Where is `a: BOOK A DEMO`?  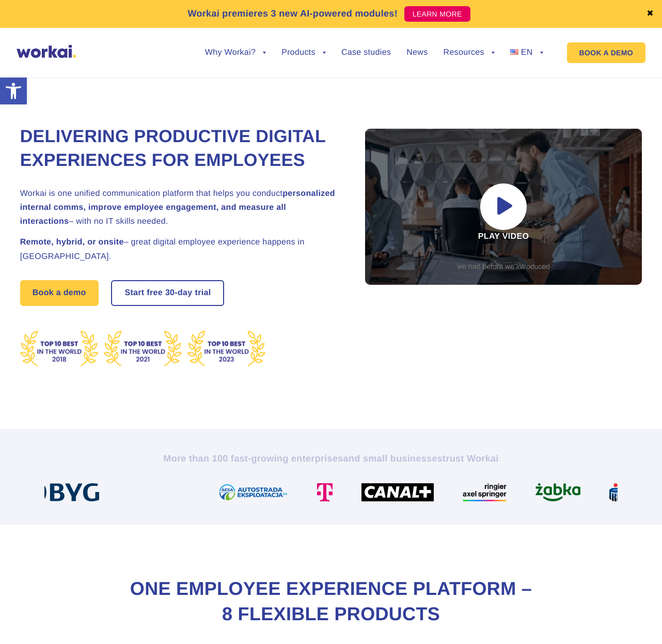
a: BOOK A DEMO is located at coordinates (606, 53).